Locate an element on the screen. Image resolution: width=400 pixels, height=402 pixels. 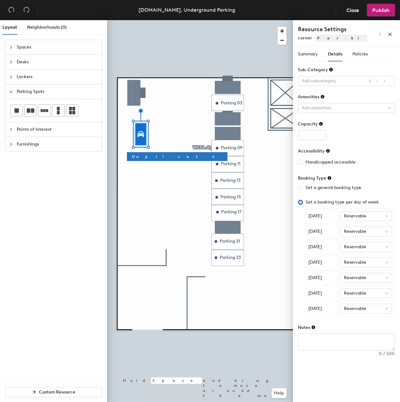
button: Close is located at coordinates (353, 10).